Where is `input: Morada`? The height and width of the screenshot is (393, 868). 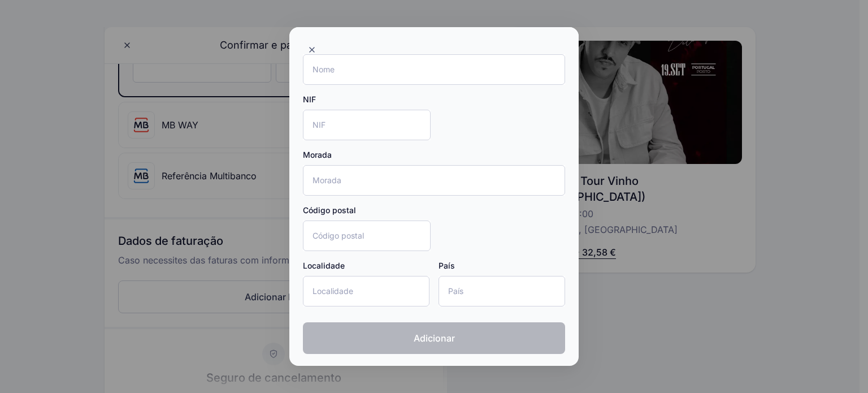
input: Morada is located at coordinates (434, 181).